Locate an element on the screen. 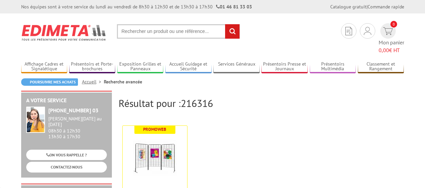  img: Edimeta is located at coordinates (64, 33).